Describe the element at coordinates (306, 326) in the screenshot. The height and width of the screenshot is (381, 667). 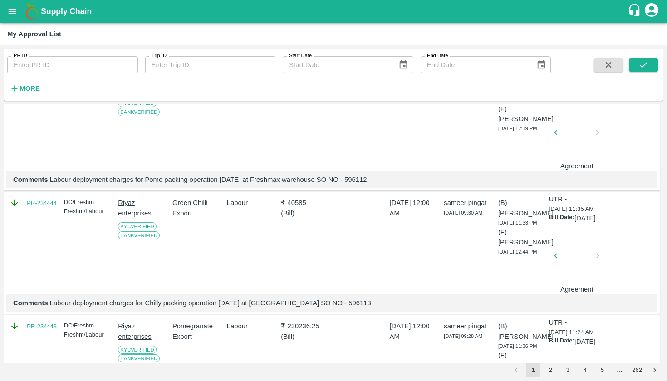
I see `p: ₹ 230236.25` at that location.